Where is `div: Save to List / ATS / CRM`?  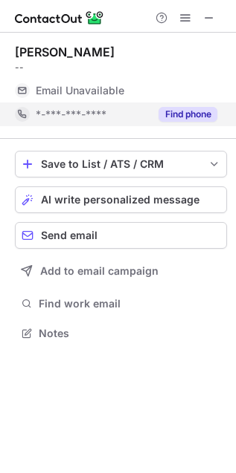 div: Save to List / ATS / CRM is located at coordinates (120, 164).